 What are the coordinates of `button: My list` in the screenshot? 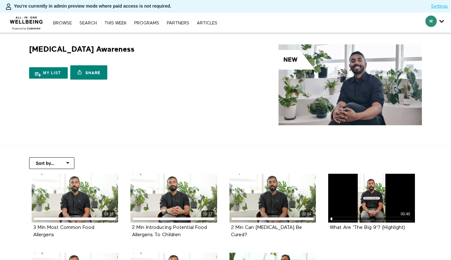 It's located at (48, 73).